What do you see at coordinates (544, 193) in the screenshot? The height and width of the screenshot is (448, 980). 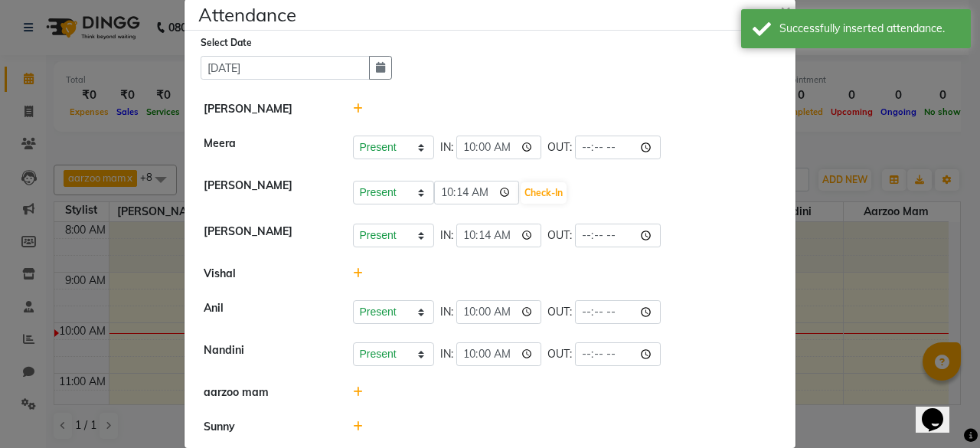 I see `button: Check-In` at bounding box center [544, 193].